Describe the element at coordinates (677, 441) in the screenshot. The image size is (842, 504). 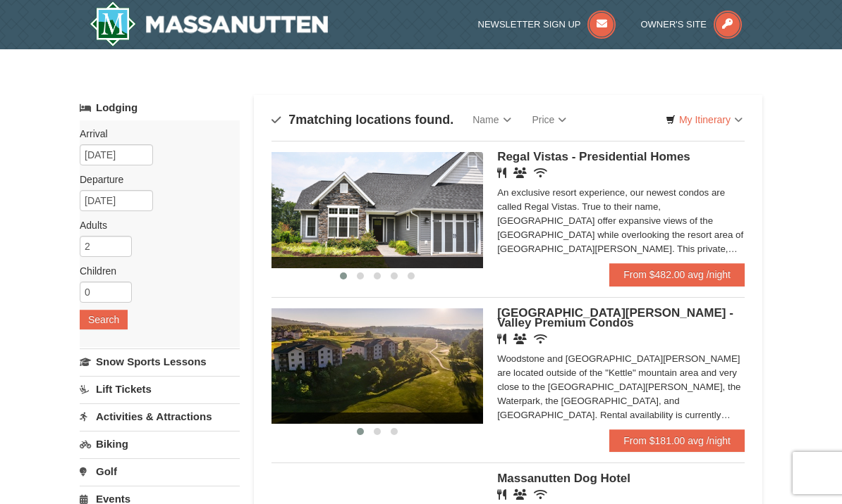
I see `a: From $181.00 avg /night` at that location.